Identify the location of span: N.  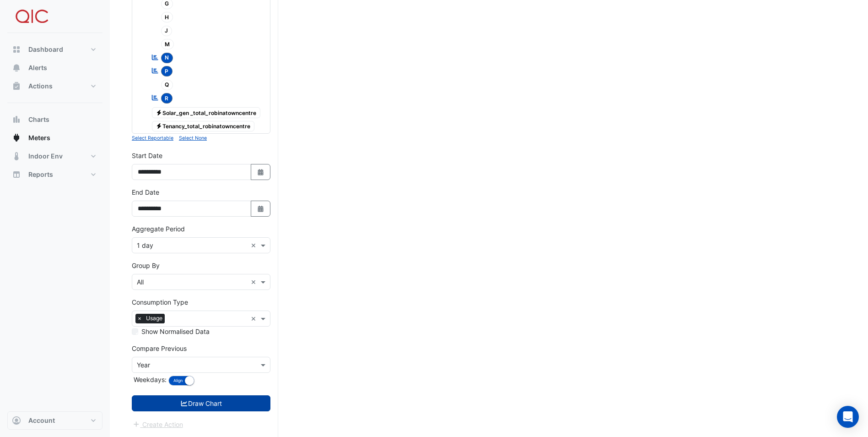
(168, 57).